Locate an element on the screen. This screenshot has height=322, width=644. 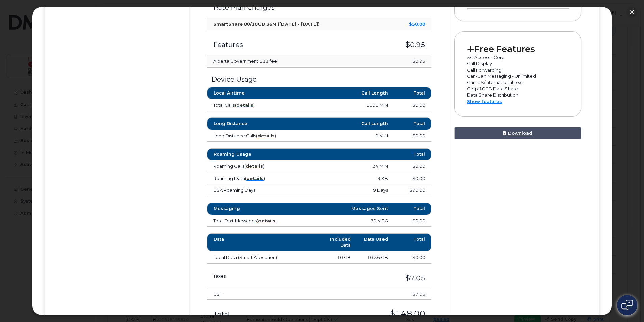
h3: $0.95 is located at coordinates (407, 45).